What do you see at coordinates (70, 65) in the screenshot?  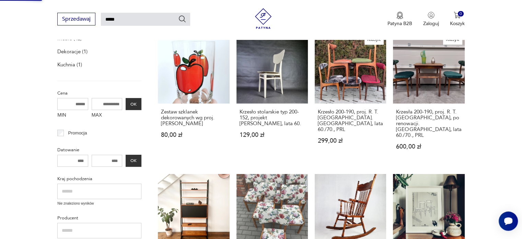 I see `a: Kuchnia (1)` at bounding box center [70, 65].